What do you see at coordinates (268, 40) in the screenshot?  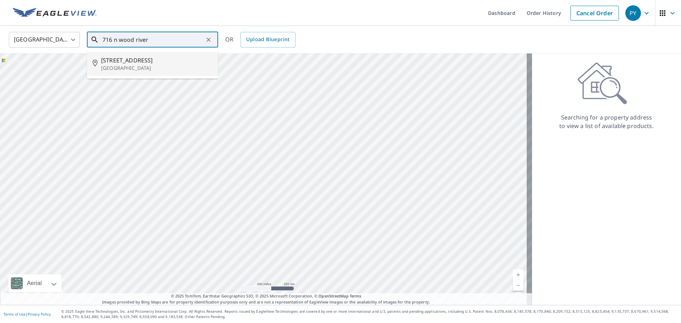 I see `a: Upload Blueprint` at bounding box center [268, 40].